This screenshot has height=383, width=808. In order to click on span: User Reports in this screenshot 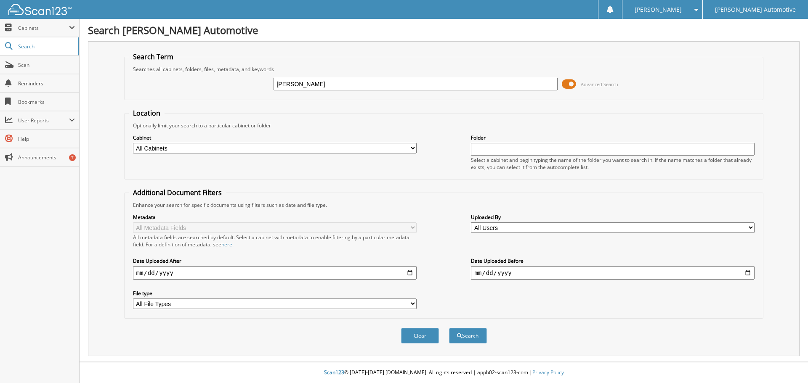, I will do `click(43, 120)`.